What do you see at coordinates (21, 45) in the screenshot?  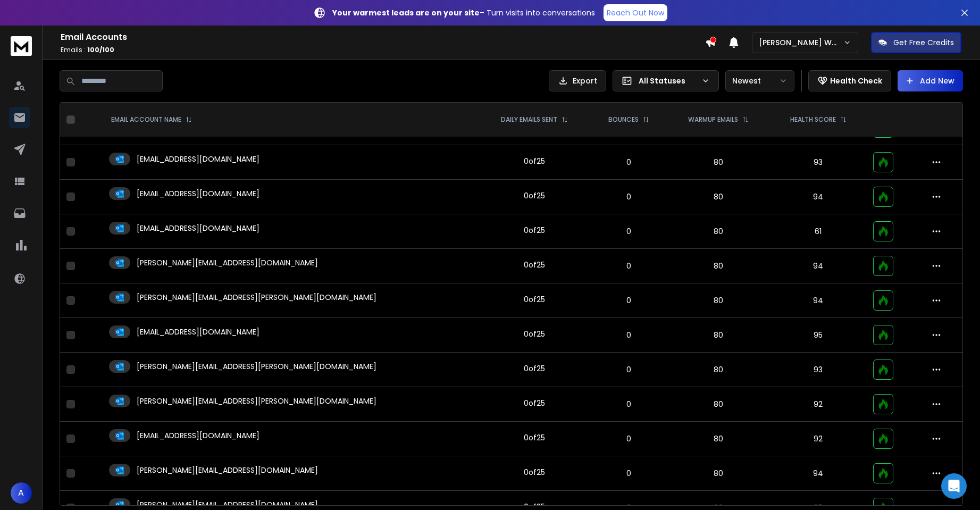 I see `img: logo` at bounding box center [21, 45].